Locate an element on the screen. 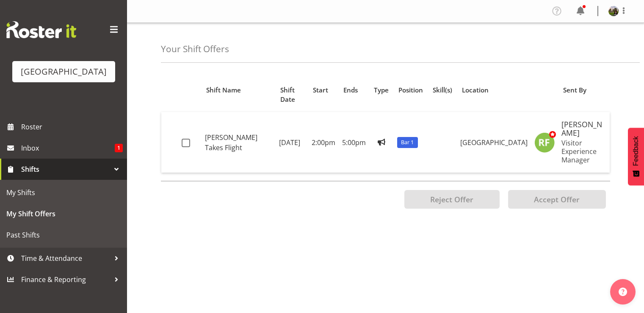  a: Past Shifts is located at coordinates (63, 235).